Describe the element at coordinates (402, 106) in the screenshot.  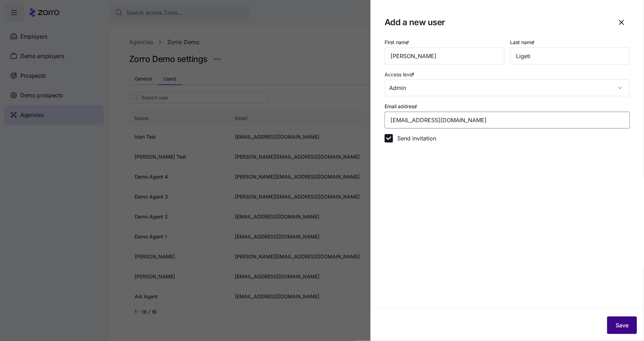
I see `label: Email address` at that location.